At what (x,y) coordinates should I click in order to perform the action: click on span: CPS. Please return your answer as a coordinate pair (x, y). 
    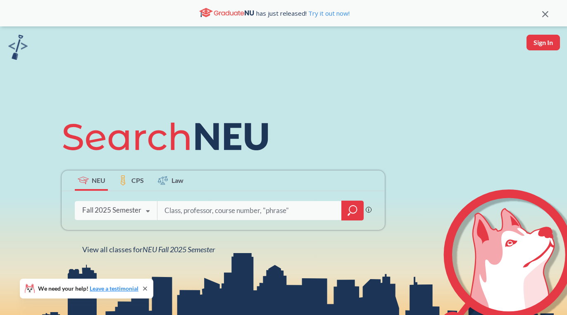
    Looking at the image, I should click on (138, 180).